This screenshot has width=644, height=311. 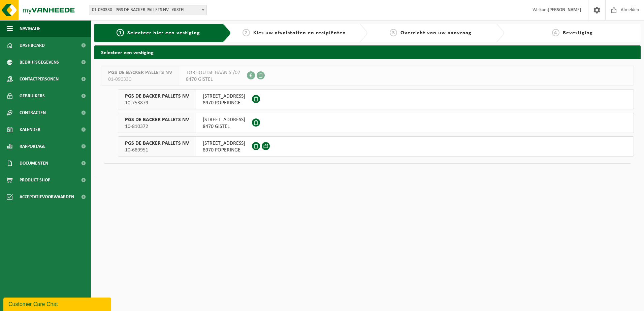 I want to click on span: Navigatie, so click(x=30, y=28).